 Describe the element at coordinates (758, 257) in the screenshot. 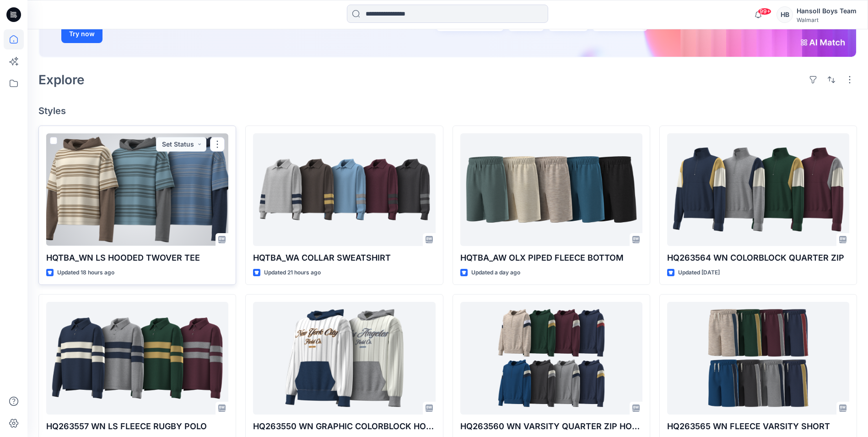

I see `p: HQ263564 WN COLORBLOCK QUARTER ZIP` at that location.